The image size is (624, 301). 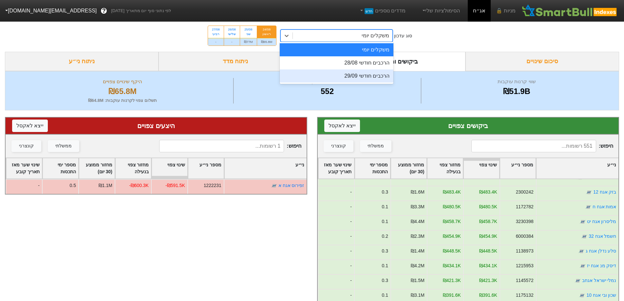 I want to click on div: סיכום שינויים, so click(x=542, y=61).